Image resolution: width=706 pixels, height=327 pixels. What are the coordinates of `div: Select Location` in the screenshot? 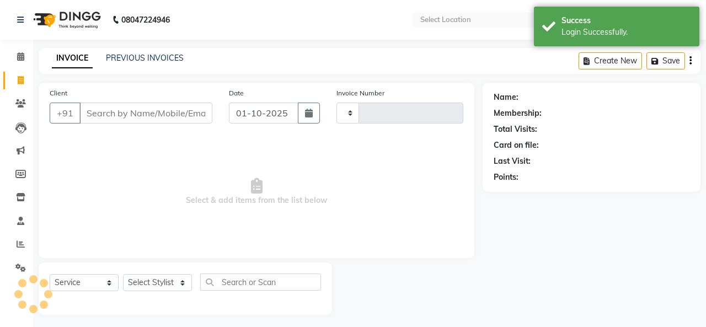 It's located at (446, 20).